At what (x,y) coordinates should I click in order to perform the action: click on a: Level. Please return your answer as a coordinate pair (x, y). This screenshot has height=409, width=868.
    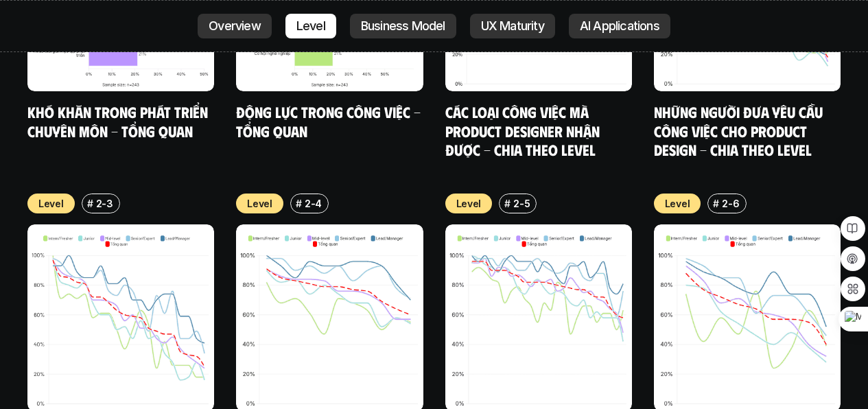
    Looking at the image, I should click on (311, 26).